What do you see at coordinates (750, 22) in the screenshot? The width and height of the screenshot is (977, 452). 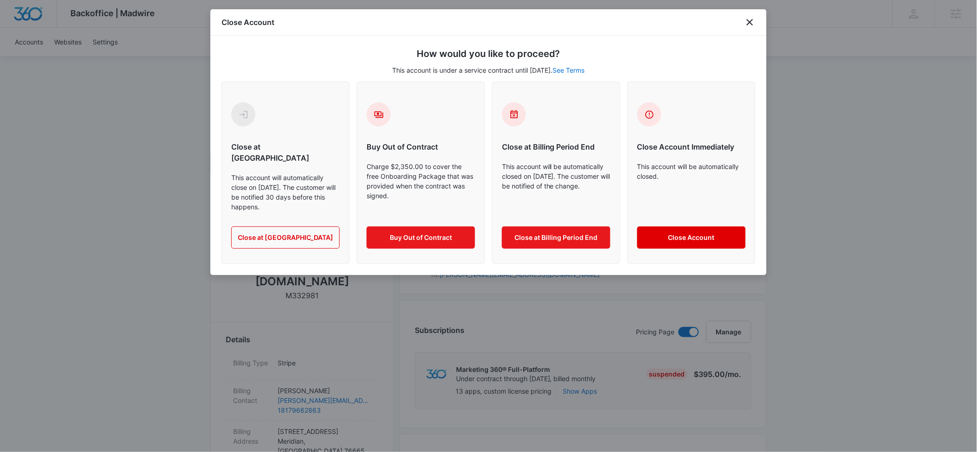 I see `button: close` at bounding box center [750, 22].